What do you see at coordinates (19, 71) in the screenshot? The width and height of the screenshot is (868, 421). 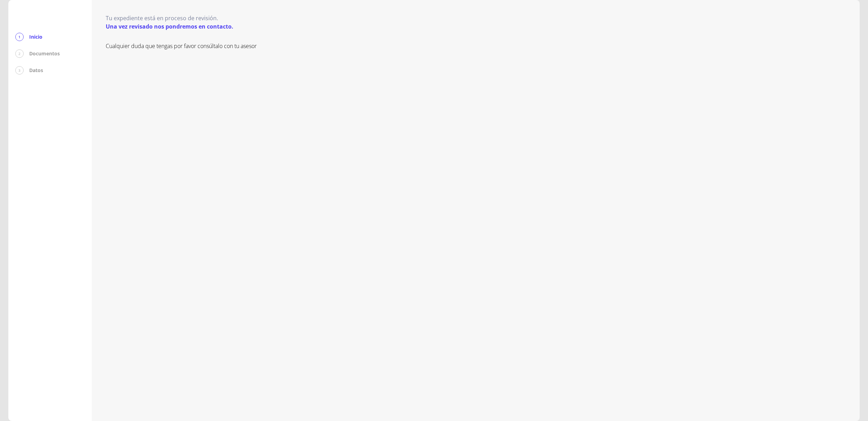 I see `div: 3` at bounding box center [19, 71].